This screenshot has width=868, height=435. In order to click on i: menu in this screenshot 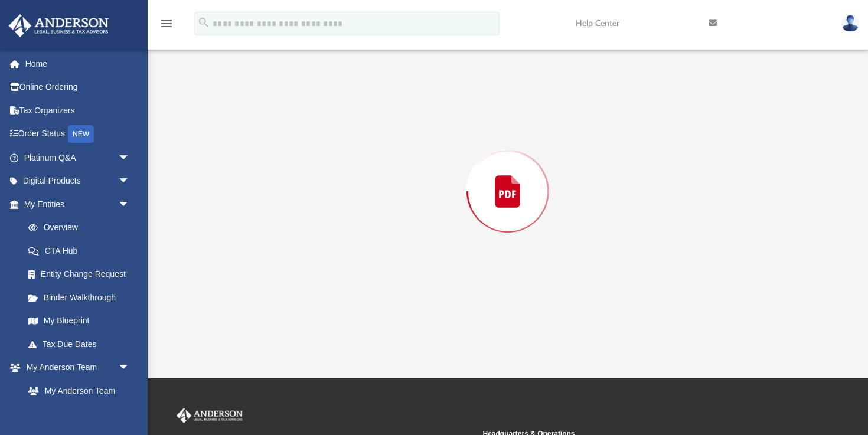, I will do `click(166, 23)`.